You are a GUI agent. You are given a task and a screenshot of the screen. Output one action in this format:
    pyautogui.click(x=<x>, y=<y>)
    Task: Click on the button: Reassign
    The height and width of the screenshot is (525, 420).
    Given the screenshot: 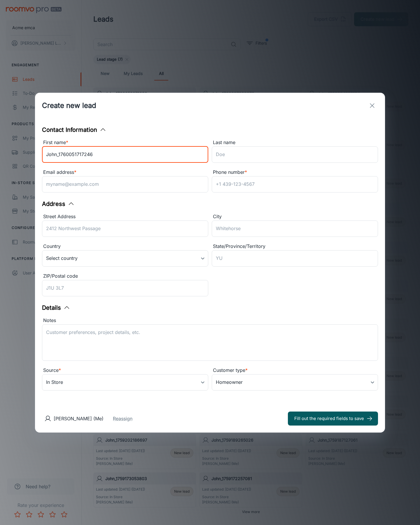 What is the action you would take?
    pyautogui.click(x=123, y=418)
    